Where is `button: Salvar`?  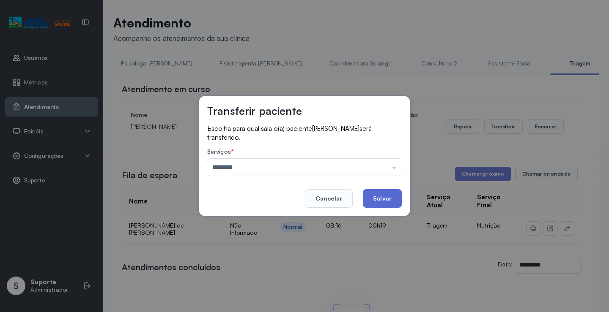
button: Salvar is located at coordinates (382, 199).